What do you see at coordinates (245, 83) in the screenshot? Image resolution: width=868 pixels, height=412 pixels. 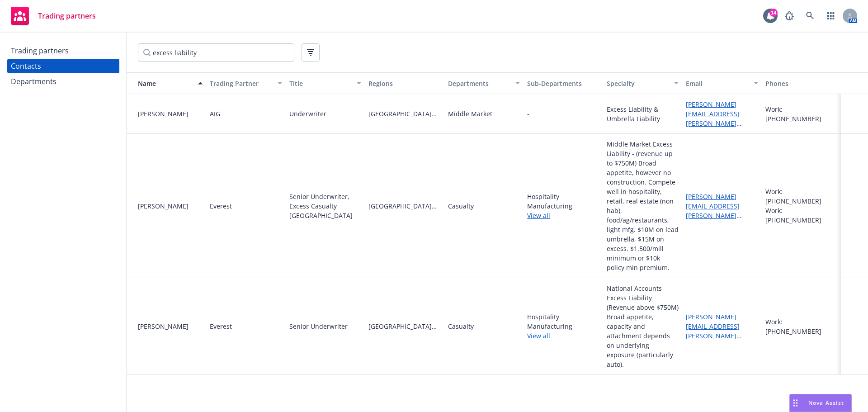 I see `button: Trading Partner` at bounding box center [245, 83].